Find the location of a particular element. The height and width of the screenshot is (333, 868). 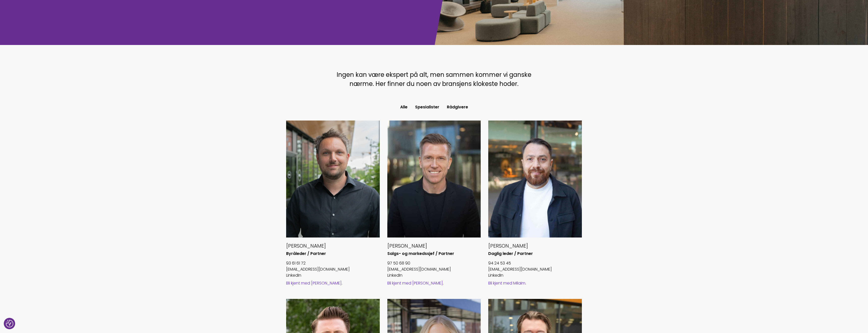

button: Samtykkepreferanser is located at coordinates (9, 324).